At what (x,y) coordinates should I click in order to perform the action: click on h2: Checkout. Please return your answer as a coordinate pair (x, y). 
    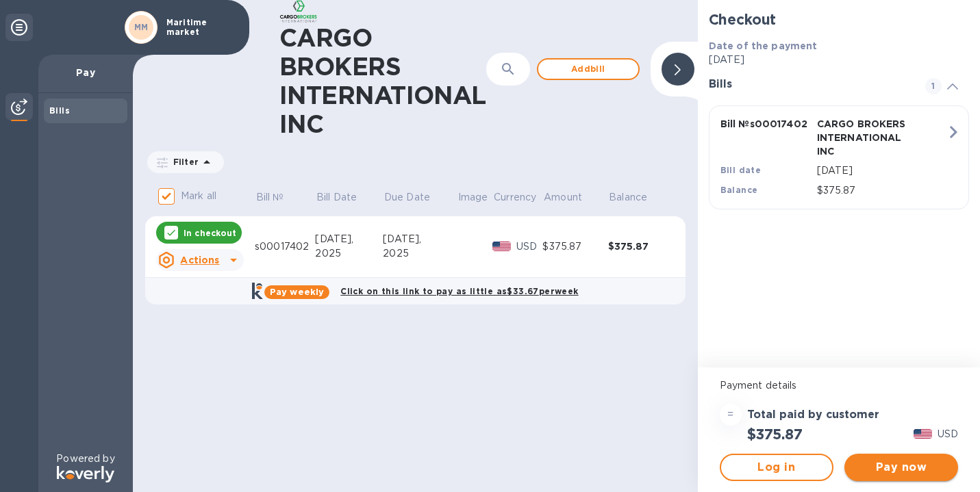
    Looking at the image, I should click on (839, 19).